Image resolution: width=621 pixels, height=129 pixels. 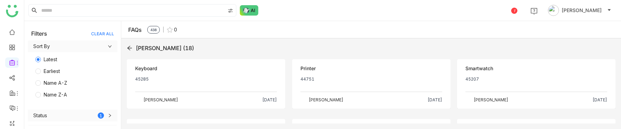 I want to click on div: Keyboard, so click(x=206, y=69).